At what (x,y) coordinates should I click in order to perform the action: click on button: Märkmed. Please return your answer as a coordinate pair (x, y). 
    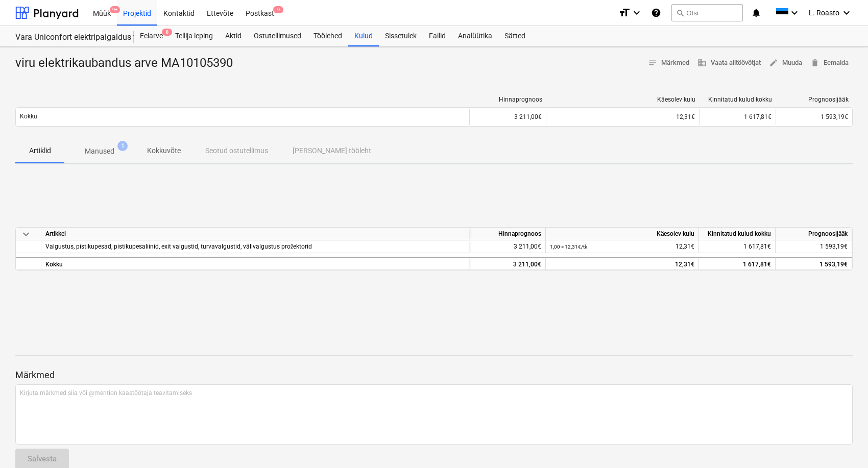
    Looking at the image, I should click on (668, 63).